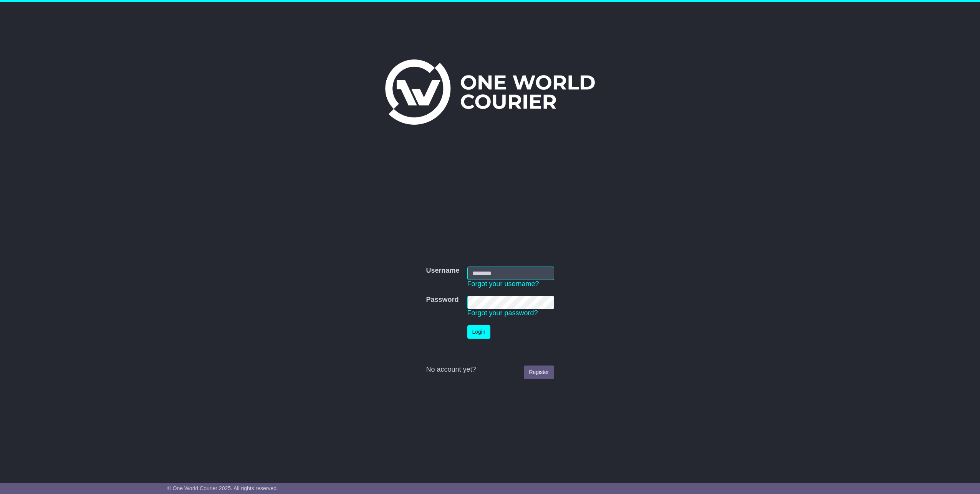 Image resolution: width=980 pixels, height=494 pixels. What do you see at coordinates (442, 271) in the screenshot?
I see `label: Username` at bounding box center [442, 271].